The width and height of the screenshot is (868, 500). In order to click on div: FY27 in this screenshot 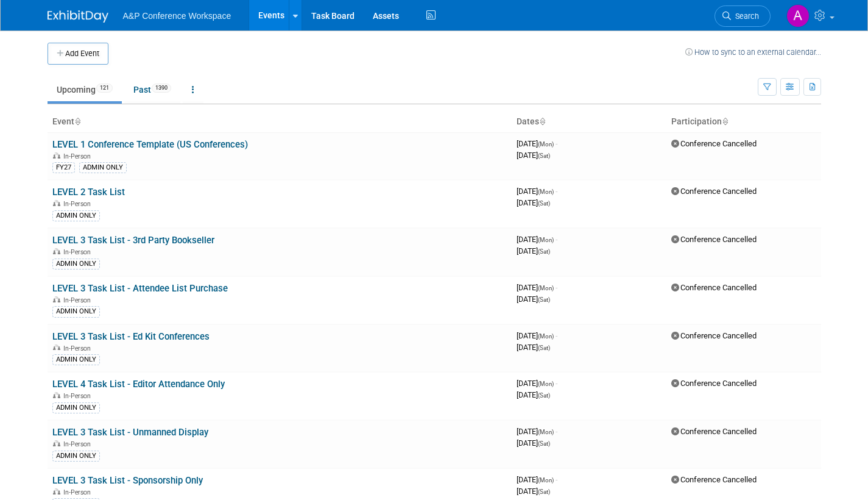, I will do `click(63, 168)`.